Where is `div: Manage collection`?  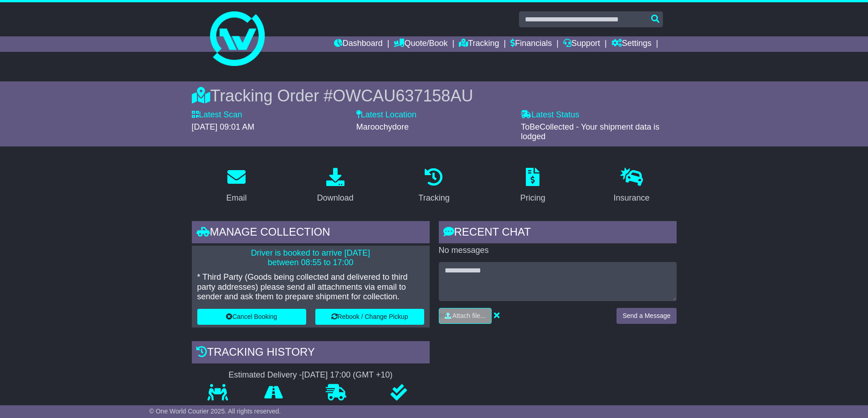 div: Manage collection is located at coordinates (311, 233).